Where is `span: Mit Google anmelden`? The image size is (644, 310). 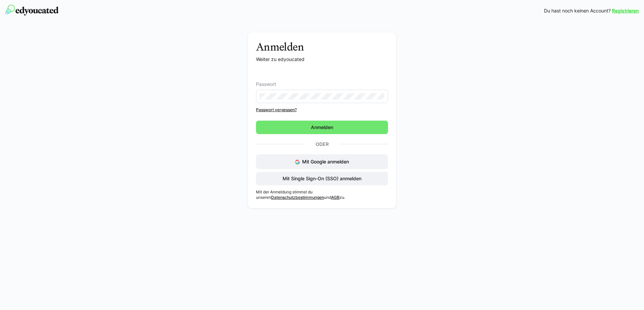 span: Mit Google anmelden is located at coordinates (325, 161).